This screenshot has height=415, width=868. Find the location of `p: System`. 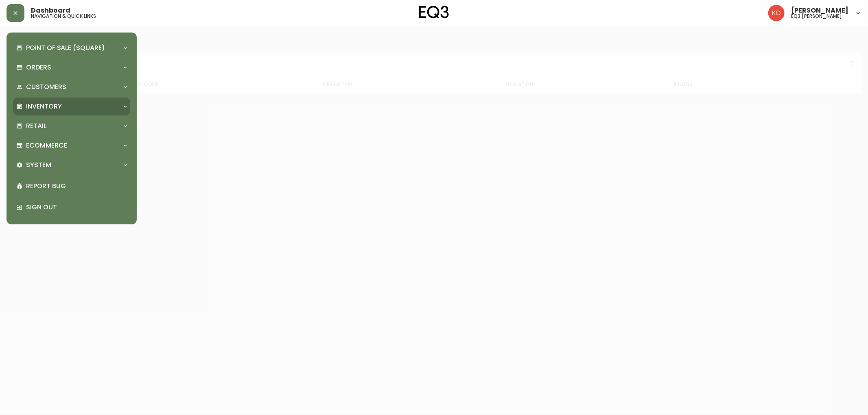

p: System is located at coordinates (39, 166).